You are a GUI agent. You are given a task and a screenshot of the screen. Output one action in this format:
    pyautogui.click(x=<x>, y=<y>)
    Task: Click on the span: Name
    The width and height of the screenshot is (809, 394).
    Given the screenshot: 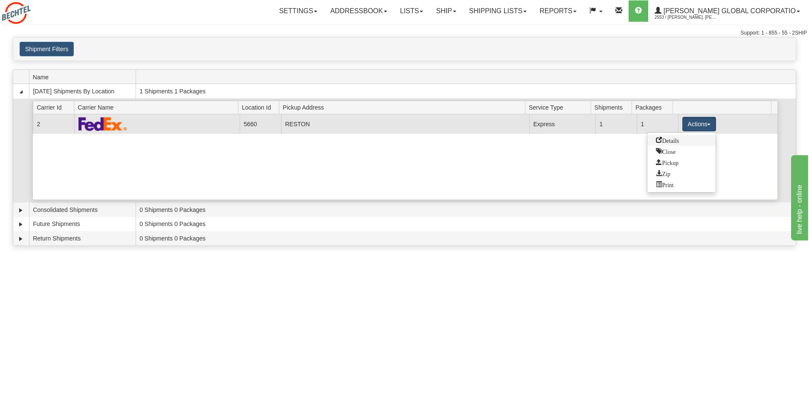 What is the action you would take?
    pyautogui.click(x=84, y=77)
    